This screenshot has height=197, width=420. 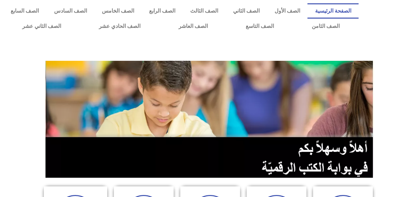 What do you see at coordinates (70, 11) in the screenshot?
I see `a: الصف السادس` at bounding box center [70, 11].